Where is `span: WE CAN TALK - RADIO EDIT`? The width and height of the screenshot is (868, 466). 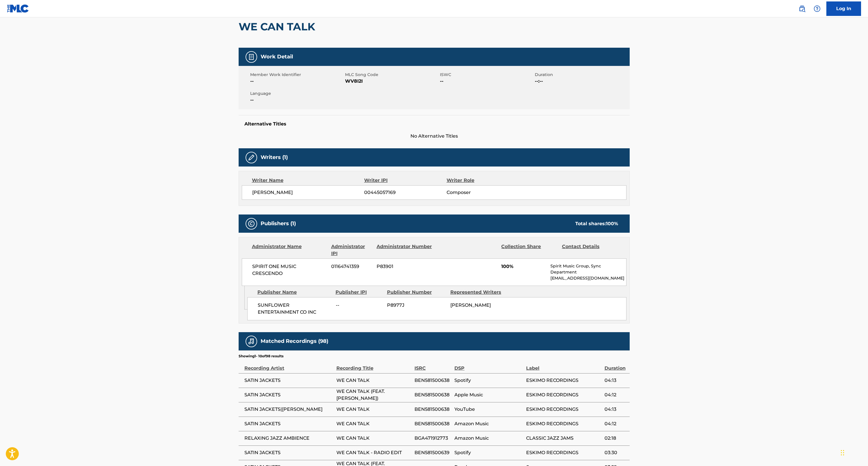 span: WE CAN TALK - RADIO EDIT is located at coordinates (374, 453).